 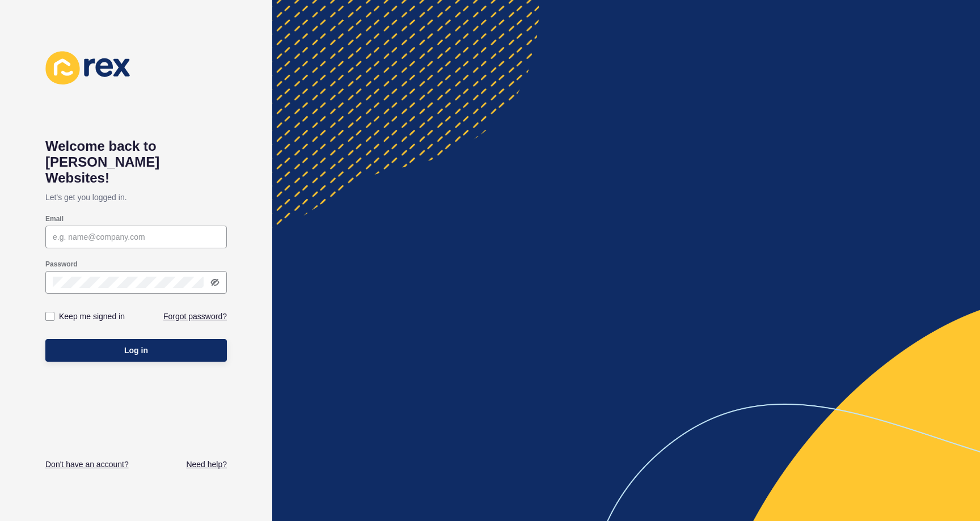 What do you see at coordinates (61, 264) in the screenshot?
I see `label: Password` at bounding box center [61, 264].